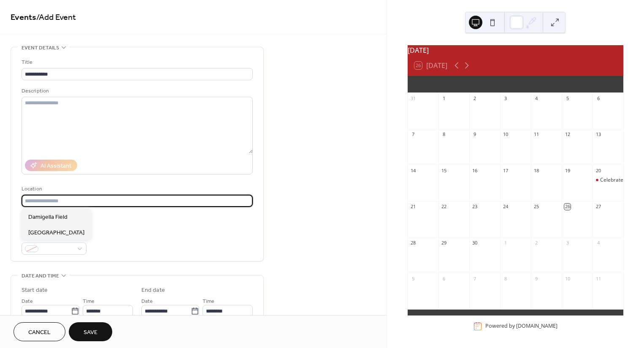 This screenshot has width=644, height=348. What do you see at coordinates (40, 276) in the screenshot?
I see `span: Date and time` at bounding box center [40, 276].